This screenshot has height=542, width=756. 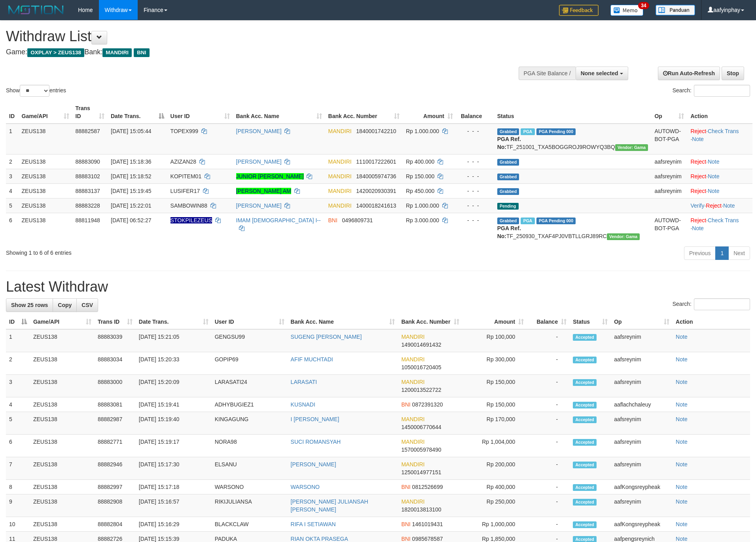 What do you see at coordinates (87, 131) in the screenshot?
I see `span: 88882587` at bounding box center [87, 131].